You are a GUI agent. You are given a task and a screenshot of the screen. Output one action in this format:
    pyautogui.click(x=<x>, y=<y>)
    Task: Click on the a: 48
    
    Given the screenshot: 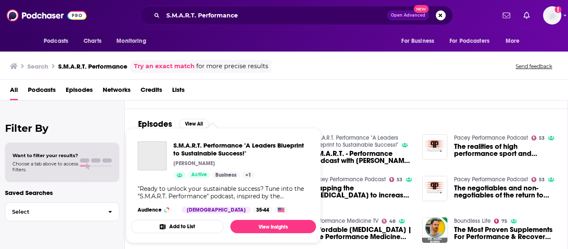 What is the action you would take?
    pyautogui.click(x=389, y=221)
    